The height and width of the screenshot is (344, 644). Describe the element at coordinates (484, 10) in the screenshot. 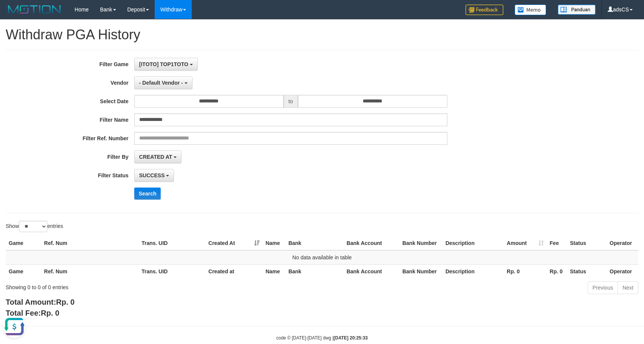

I see `img: Feedback.jpg` at that location.